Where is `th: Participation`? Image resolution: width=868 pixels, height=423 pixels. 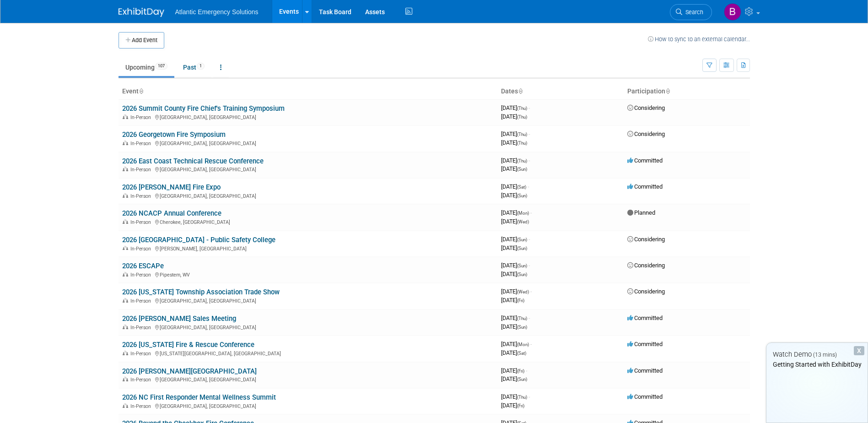
th: Participation is located at coordinates (687, 92).